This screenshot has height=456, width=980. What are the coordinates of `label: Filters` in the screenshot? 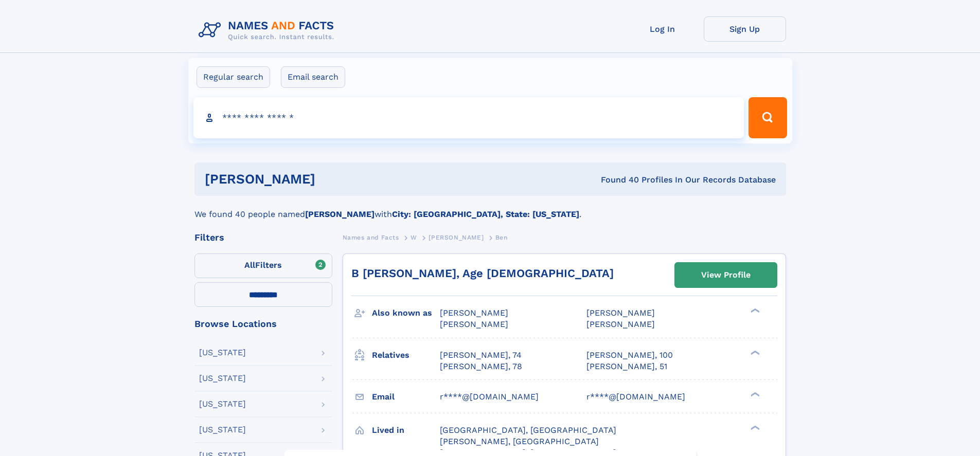 It's located at (263, 266).